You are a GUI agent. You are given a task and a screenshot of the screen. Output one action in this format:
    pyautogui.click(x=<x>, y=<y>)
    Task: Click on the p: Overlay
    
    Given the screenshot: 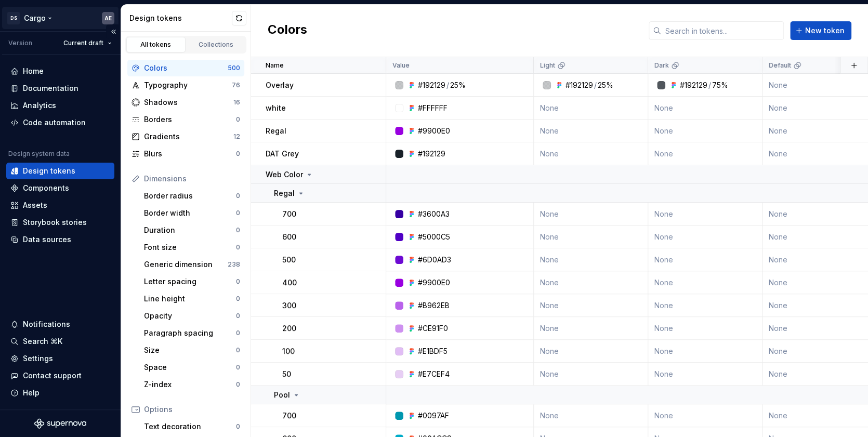 What is the action you would take?
    pyautogui.click(x=279, y=86)
    